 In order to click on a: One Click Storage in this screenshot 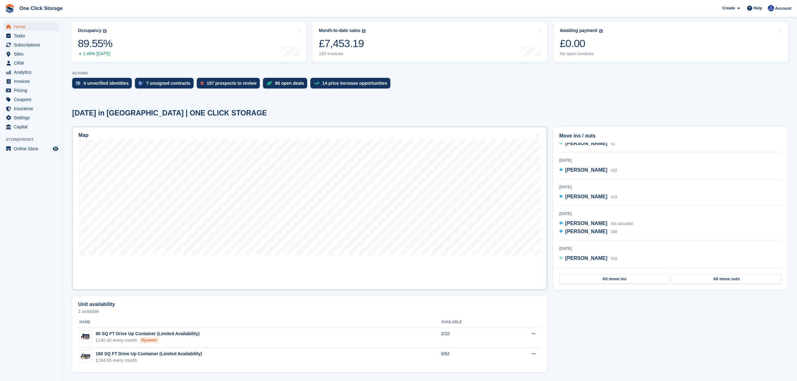, I will do `click(41, 8)`.